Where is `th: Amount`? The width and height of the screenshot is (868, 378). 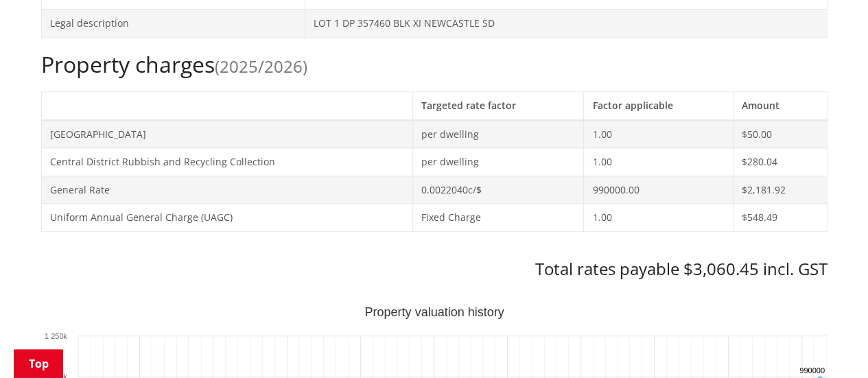
th: Amount is located at coordinates (780, 105).